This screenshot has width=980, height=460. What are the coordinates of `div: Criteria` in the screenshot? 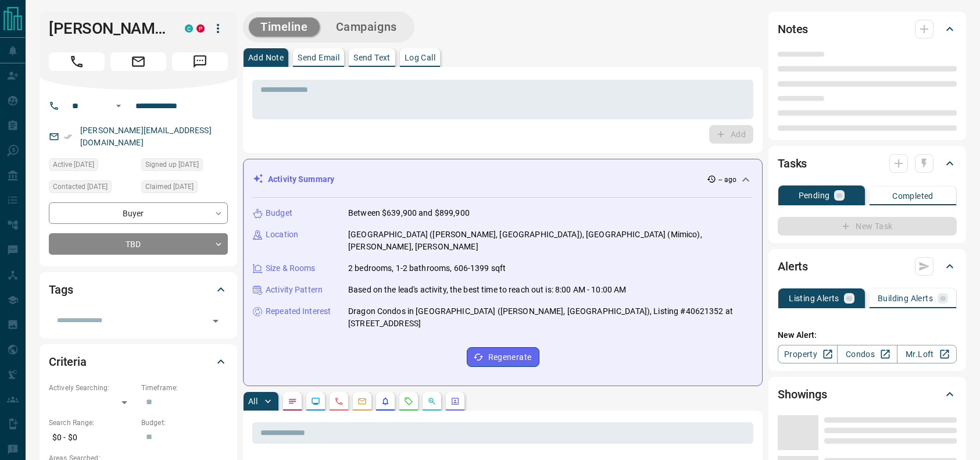 It's located at (138, 362).